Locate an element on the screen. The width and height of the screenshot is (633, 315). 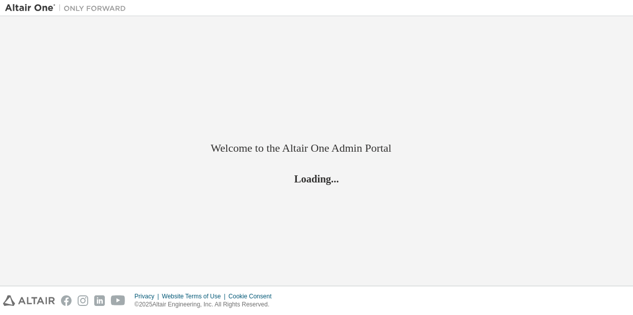
h2: Loading... is located at coordinates (316, 178).